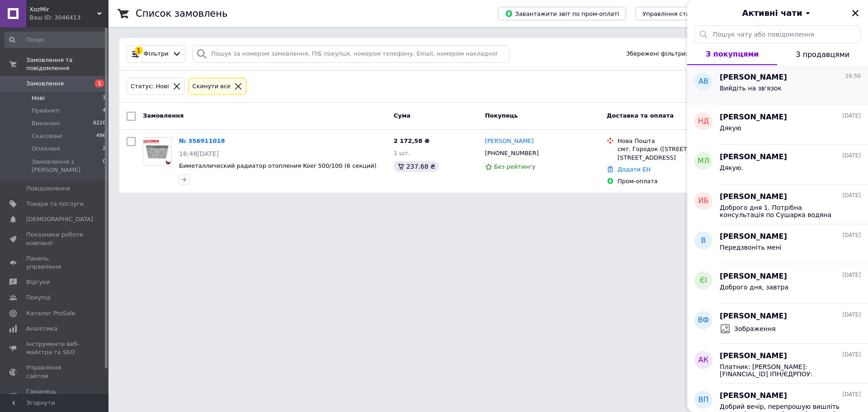  I want to click on span: Вийдіть на зв'язок, so click(751, 88).